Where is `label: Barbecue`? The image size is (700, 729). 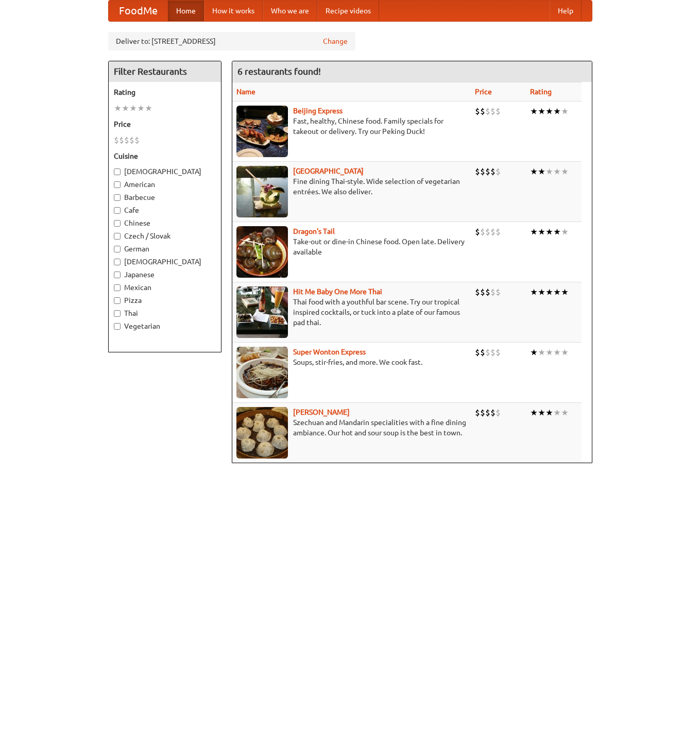
label: Barbecue is located at coordinates (165, 197).